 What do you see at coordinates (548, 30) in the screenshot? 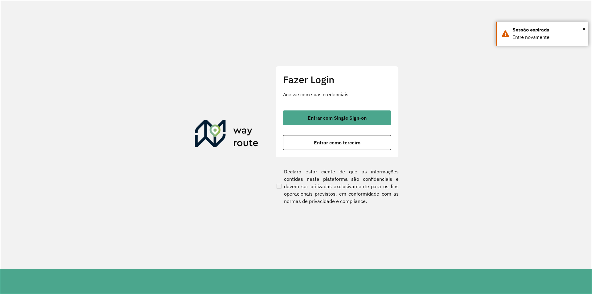
I see `div: Sessão expirada` at bounding box center [548, 30].